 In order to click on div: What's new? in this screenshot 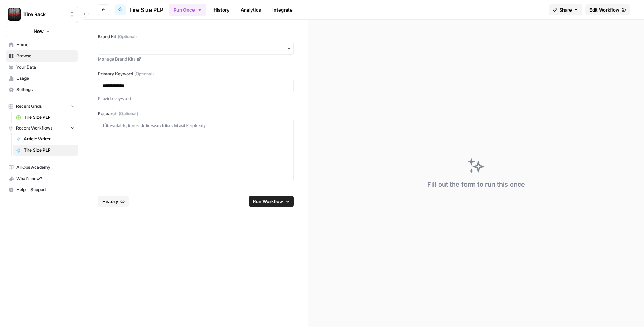, I will do `click(42, 179)`.